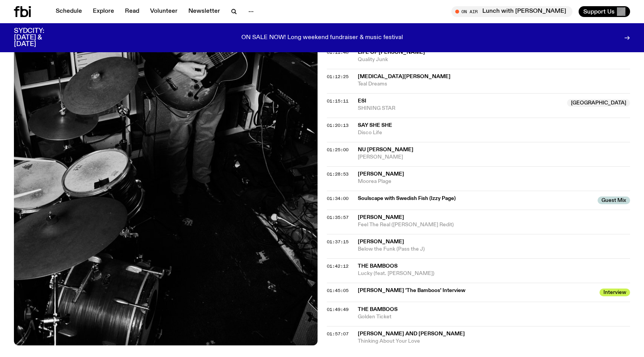 This screenshot has width=644, height=357. Describe the element at coordinates (476, 199) in the screenshot. I see `span: Soulscape with Swedish Fish (Izzy Page)` at that location.